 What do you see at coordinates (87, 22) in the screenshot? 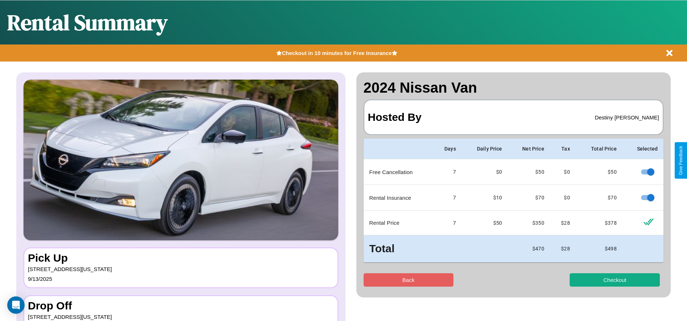
I see `h1: Rental Summary` at bounding box center [87, 22].